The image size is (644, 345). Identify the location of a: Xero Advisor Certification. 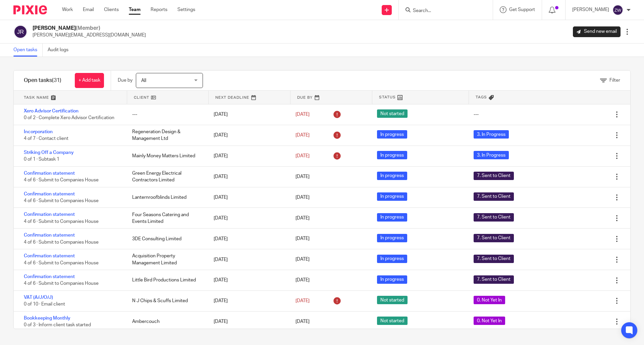
(51, 112).